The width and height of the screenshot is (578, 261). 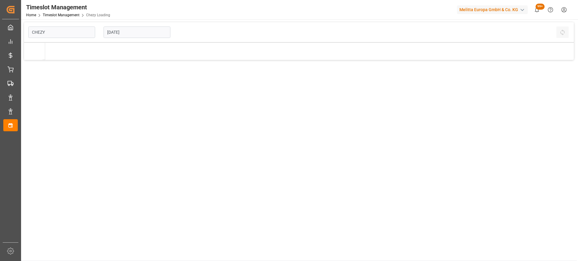 I want to click on div: Timeslot Management, so click(x=68, y=7).